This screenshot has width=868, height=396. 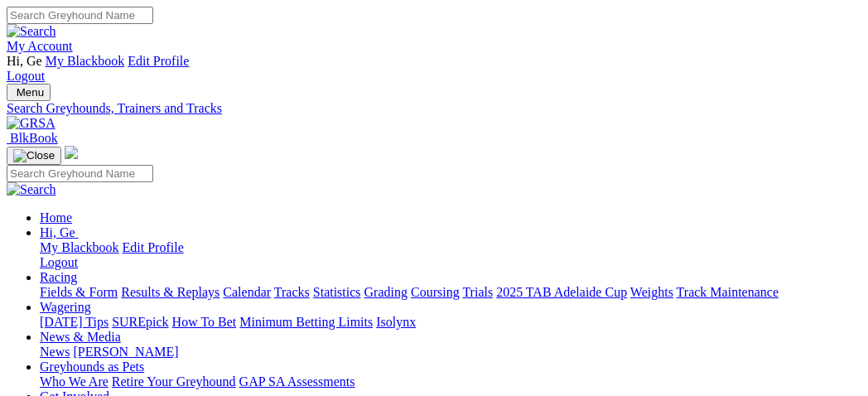 What do you see at coordinates (39, 46) in the screenshot?
I see `a: My Account` at bounding box center [39, 46].